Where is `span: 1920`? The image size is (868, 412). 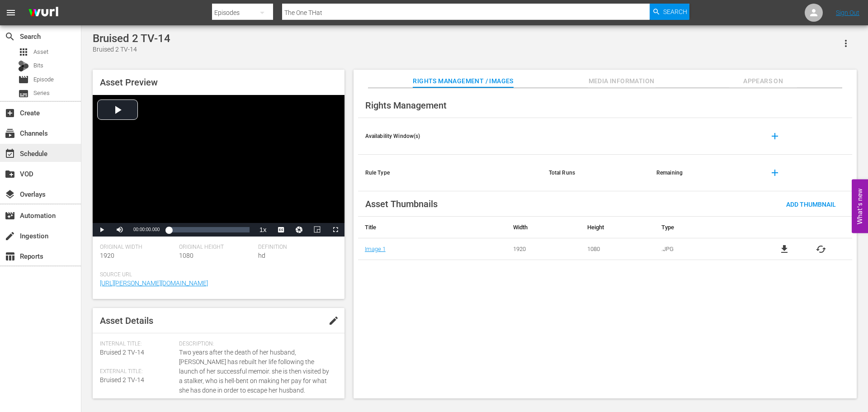 span: 1920 is located at coordinates (107, 255).